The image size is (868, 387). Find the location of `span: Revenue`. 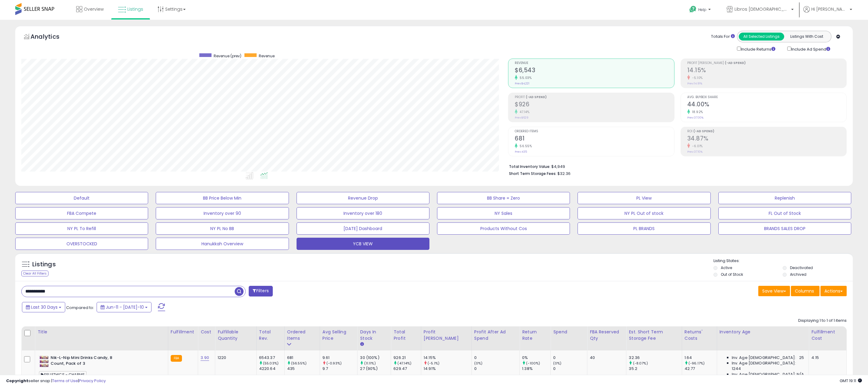

span: Revenue is located at coordinates (267, 56).